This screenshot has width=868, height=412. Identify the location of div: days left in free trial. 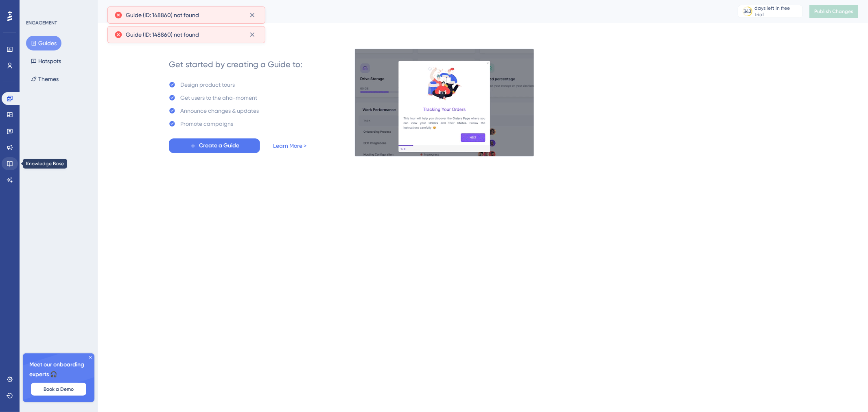
(778, 12).